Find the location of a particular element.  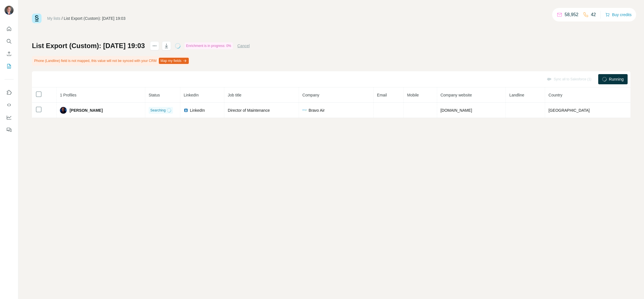

button: Use Surfe on LinkedIn is located at coordinates (9, 92).